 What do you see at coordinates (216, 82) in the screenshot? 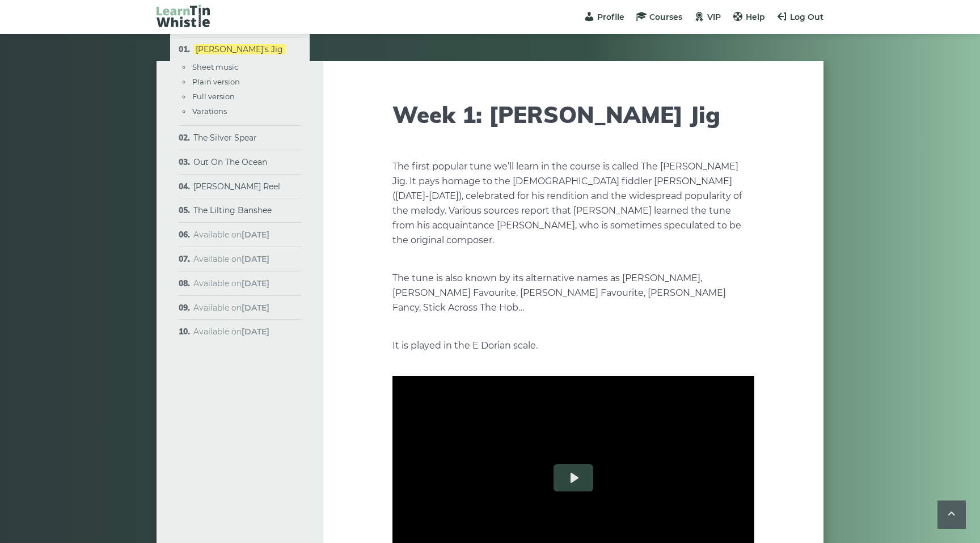
I see `a: Plain version` at bounding box center [216, 82].